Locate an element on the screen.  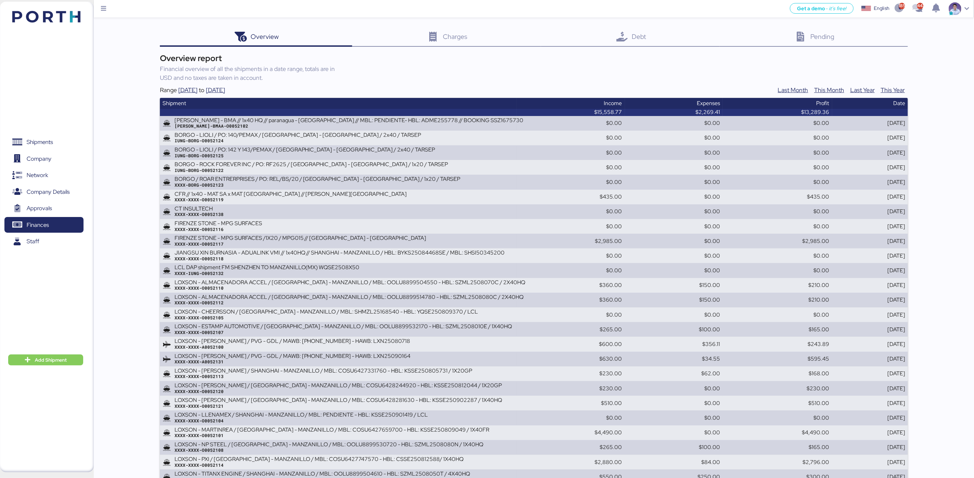
span: Network is located at coordinates (37, 175).